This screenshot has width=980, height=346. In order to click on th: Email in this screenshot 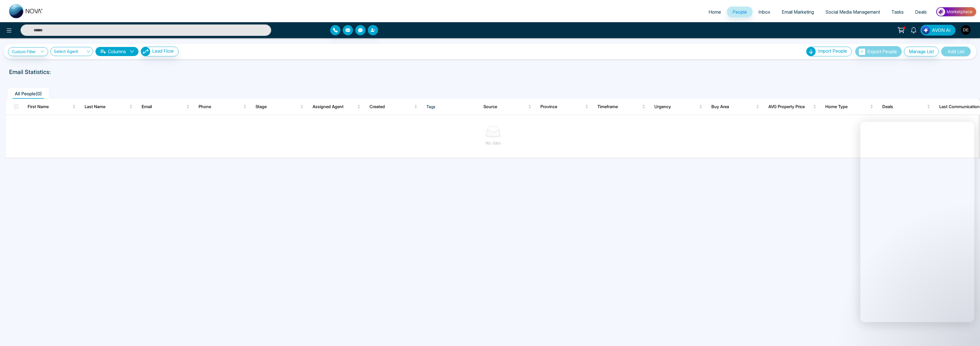, I will do `click(166, 107)`.